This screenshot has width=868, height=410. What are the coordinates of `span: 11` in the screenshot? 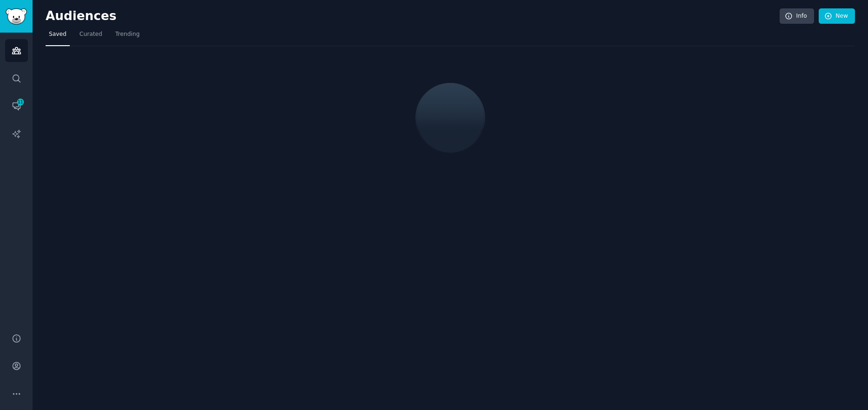 It's located at (20, 102).